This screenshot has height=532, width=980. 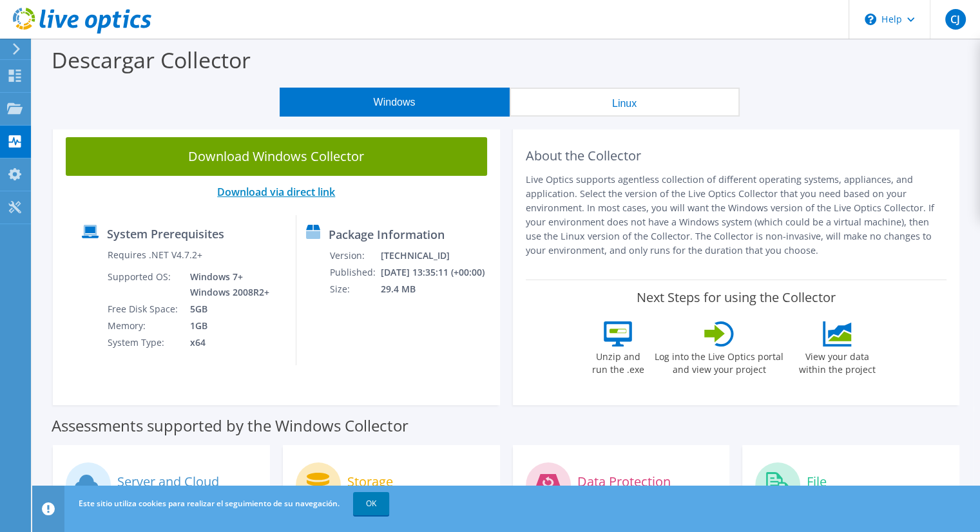 I want to click on td: Version:, so click(x=354, y=255).